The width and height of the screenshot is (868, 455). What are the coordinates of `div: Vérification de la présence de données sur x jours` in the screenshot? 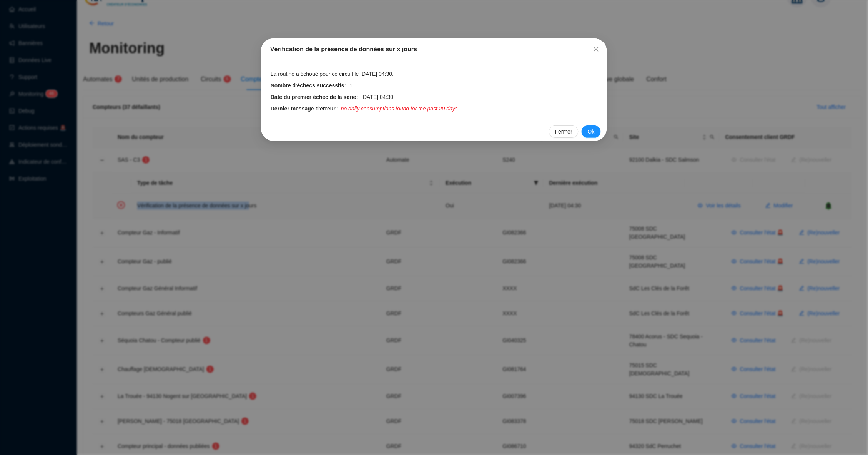 It's located at (434, 50).